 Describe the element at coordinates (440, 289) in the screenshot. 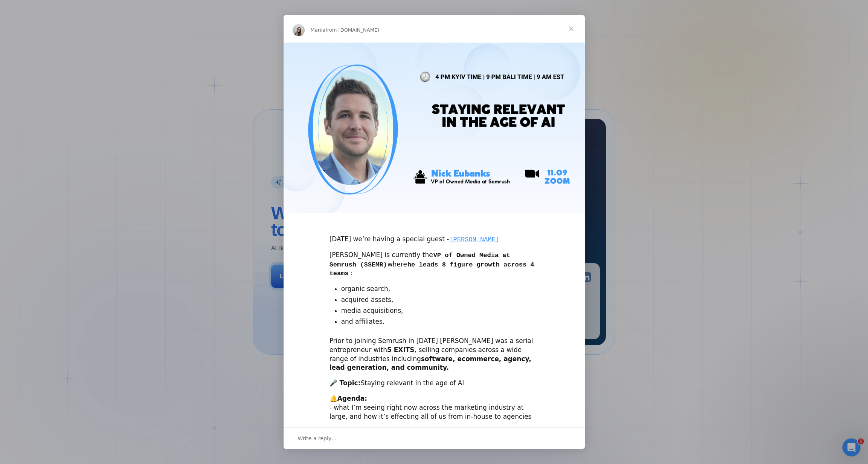

I see `li: organic search,` at that location.